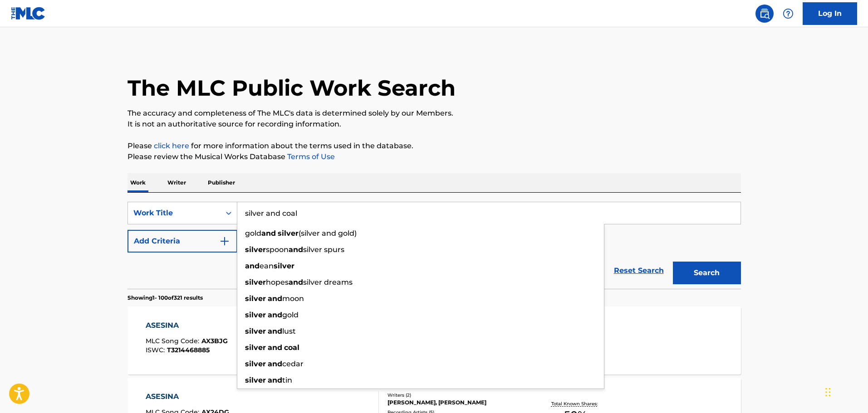  I want to click on div: Work Title, so click(175, 213).